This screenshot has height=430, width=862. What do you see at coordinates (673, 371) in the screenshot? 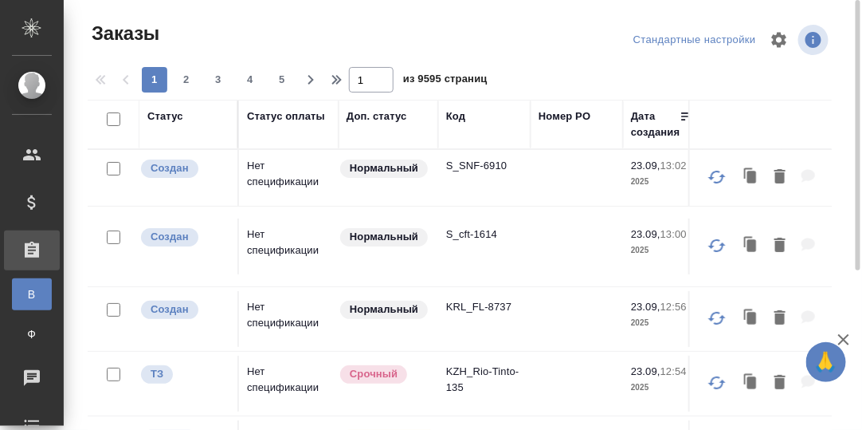
I see `p: 12:54` at bounding box center [673, 371].